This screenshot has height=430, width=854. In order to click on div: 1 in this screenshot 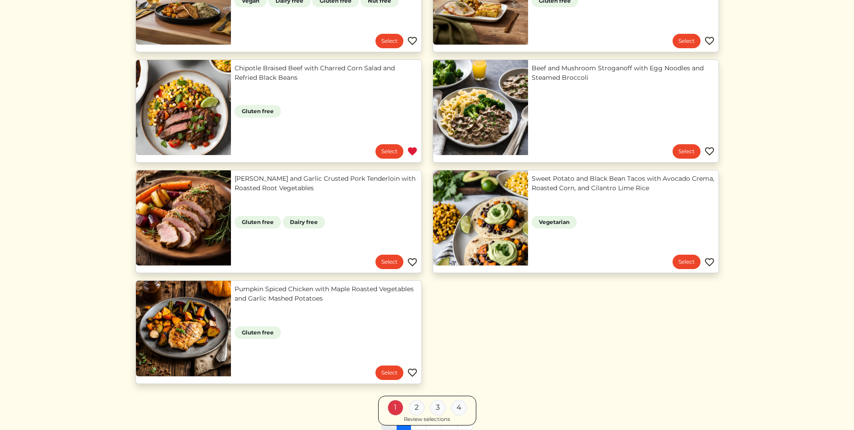, I will do `click(395, 407)`.